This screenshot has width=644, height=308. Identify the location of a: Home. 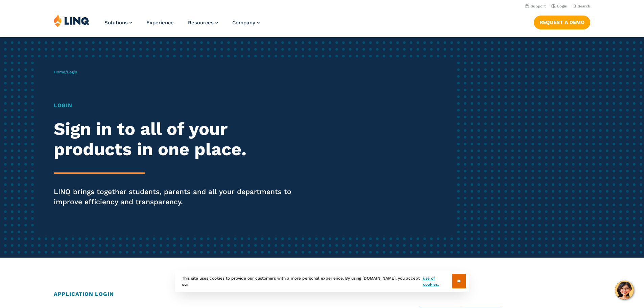
(59, 72).